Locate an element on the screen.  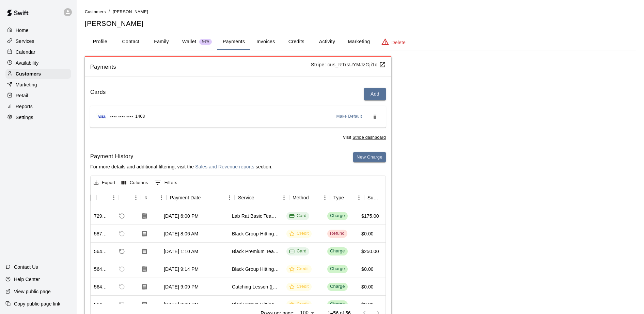
div: 729232 is located at coordinates (102, 216).